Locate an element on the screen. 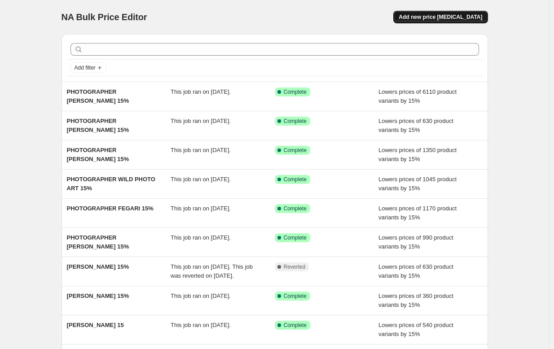  span: Lowers prices of 990 product variants by 15% is located at coordinates (415, 242).